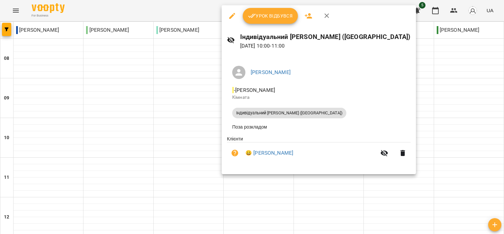 The image size is (504, 234). Describe the element at coordinates (319, 127) in the screenshot. I see `li: Поза розкладом` at that location.